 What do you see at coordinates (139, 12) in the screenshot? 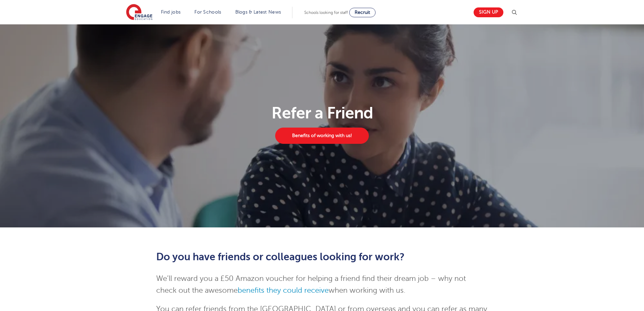
I see `img: Engage Education` at bounding box center [139, 12].